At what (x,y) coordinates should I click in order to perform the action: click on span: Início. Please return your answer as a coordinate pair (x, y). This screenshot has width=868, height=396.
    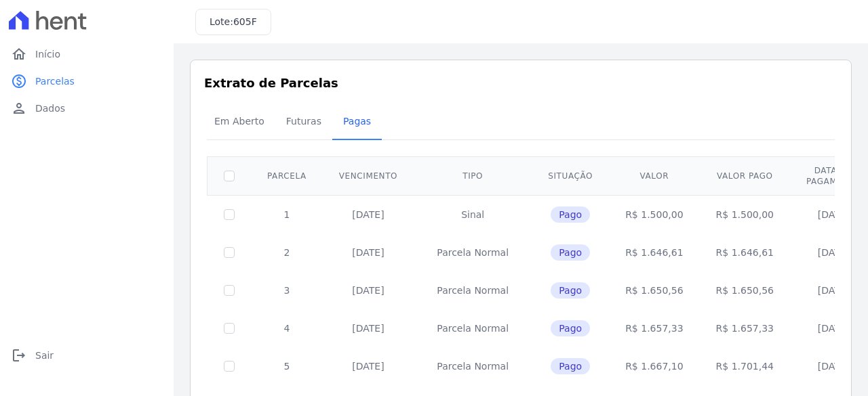
    Looking at the image, I should click on (47, 55).